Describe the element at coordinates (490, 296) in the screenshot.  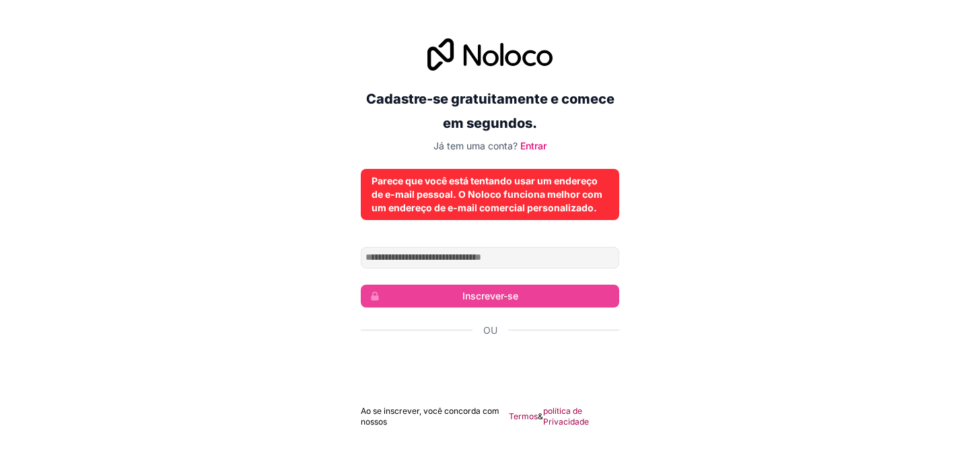
I see `button: Inscrever-se` at that location.